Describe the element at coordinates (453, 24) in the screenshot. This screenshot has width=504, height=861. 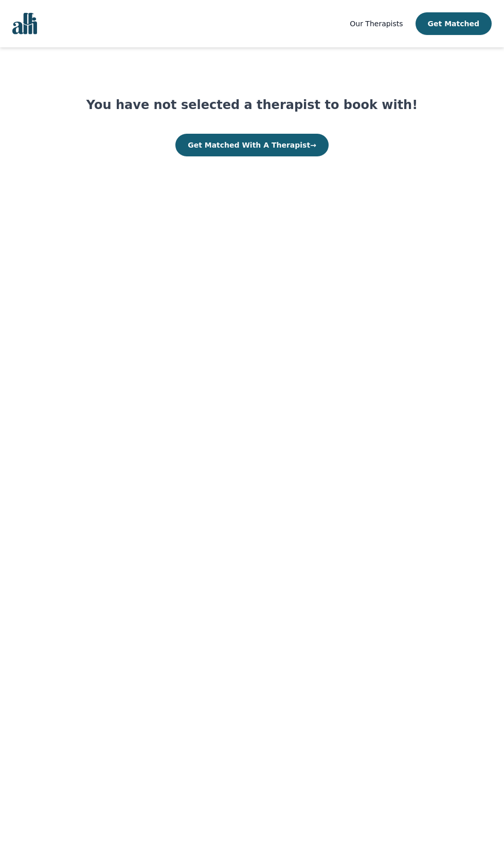
I see `a: Get Matched` at that location.